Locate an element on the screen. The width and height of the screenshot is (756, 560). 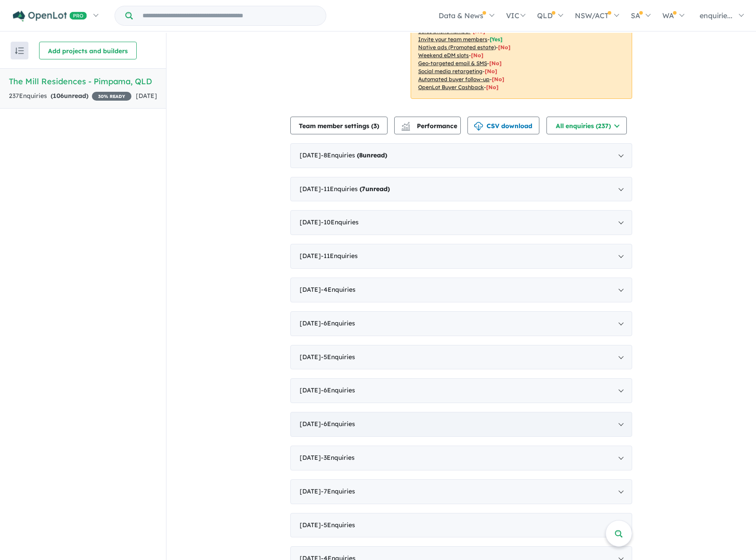
u: Social media retargeting is located at coordinates (450, 71).